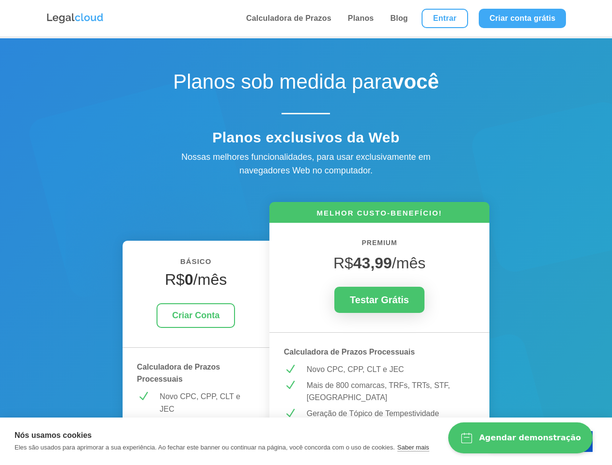  I want to click on span: R$ /mês, so click(380, 263).